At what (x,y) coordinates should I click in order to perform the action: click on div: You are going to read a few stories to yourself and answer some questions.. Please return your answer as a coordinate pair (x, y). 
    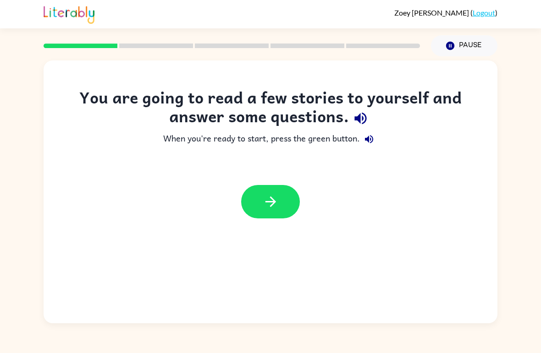
    Looking at the image, I should click on (270, 109).